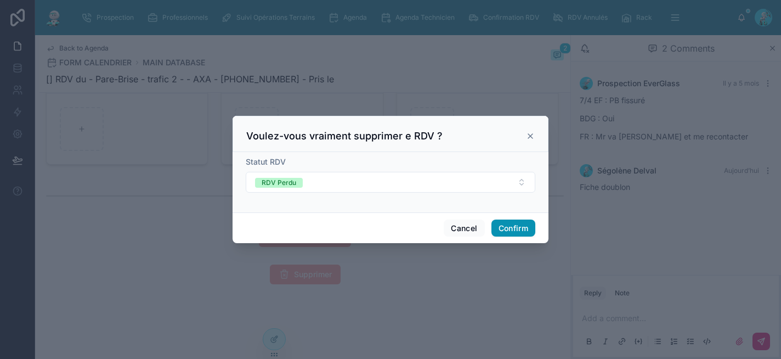 The image size is (781, 359). I want to click on div: RDV Perdu, so click(278, 183).